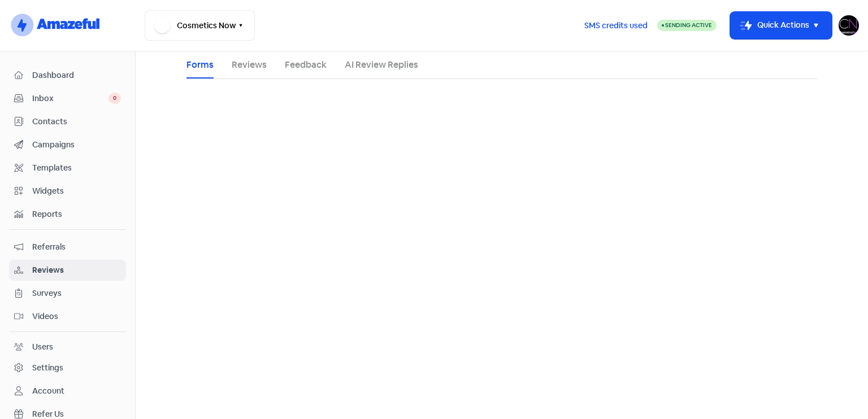  Describe the element at coordinates (67, 247) in the screenshot. I see `a: Referrals` at that location.